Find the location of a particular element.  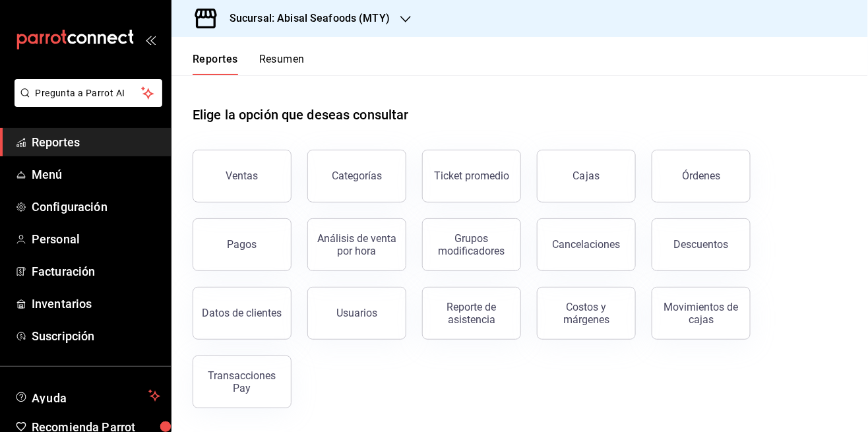

button: Ventas is located at coordinates (242, 177).